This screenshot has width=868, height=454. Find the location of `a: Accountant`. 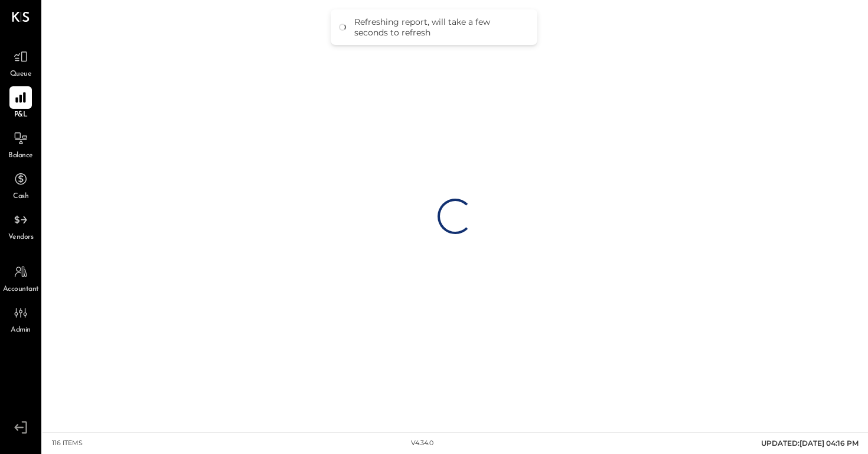

a: Accountant is located at coordinates (21, 278).